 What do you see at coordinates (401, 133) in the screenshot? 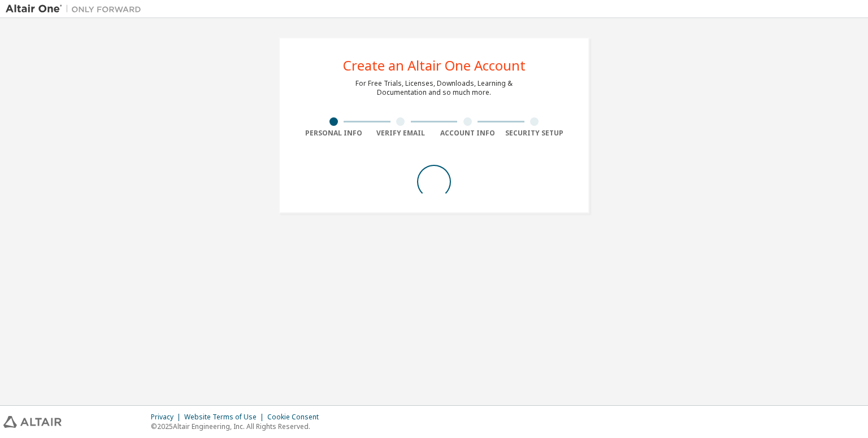
I see `div: Verify Email` at bounding box center [401, 133].